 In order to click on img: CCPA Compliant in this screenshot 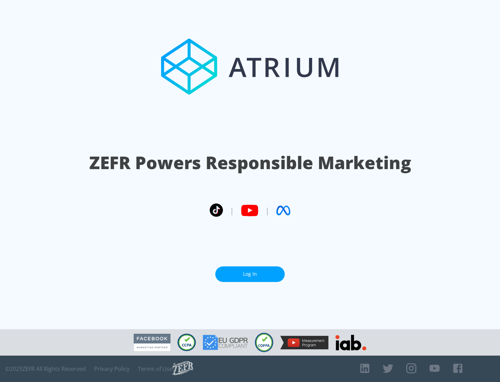, I will do `click(187, 343)`.